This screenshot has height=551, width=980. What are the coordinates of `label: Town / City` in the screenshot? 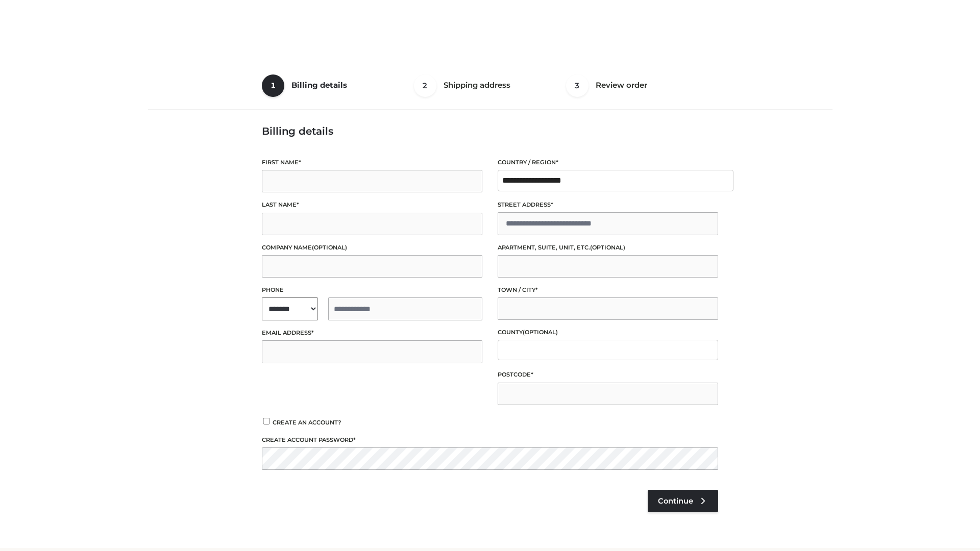 It's located at (608, 290).